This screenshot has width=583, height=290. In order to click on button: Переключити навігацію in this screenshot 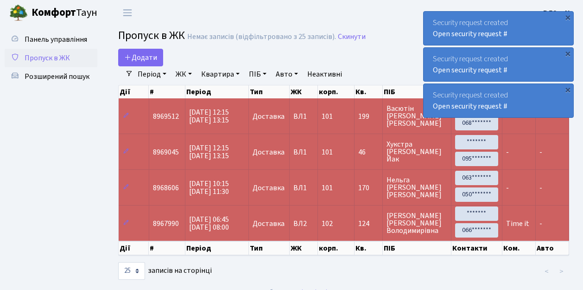, I will do `click(127, 13)`.